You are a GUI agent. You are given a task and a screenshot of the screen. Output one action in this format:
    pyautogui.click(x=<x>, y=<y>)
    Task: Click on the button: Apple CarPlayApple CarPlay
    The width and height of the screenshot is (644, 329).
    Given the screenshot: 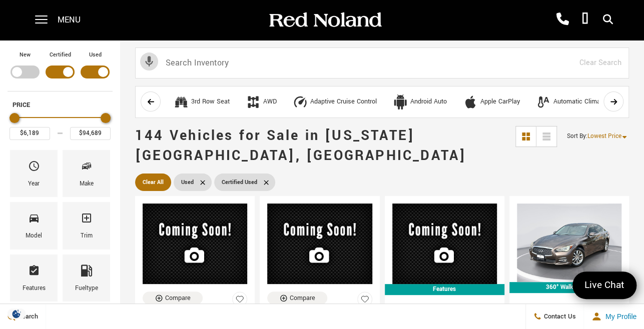 What is the action you would take?
    pyautogui.click(x=491, y=102)
    